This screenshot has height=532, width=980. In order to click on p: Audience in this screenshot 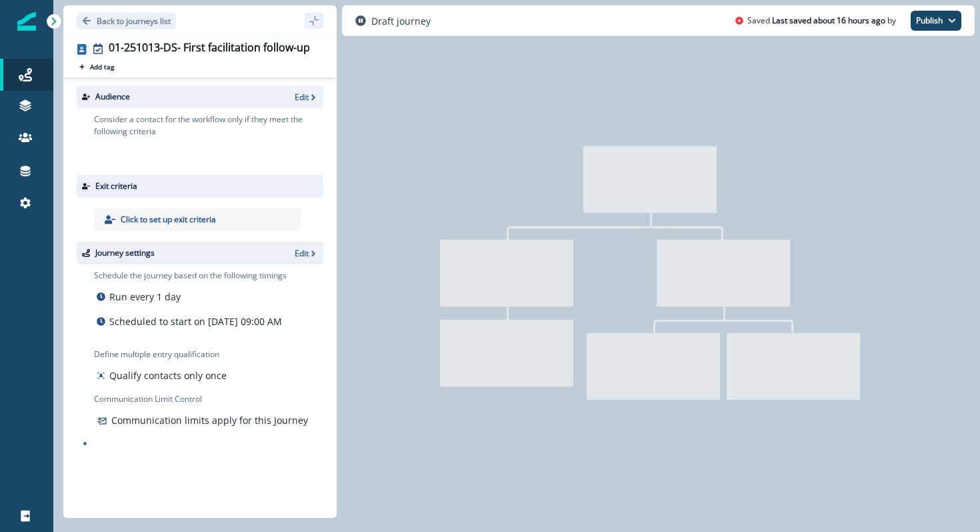, I will do `click(113, 97)`.